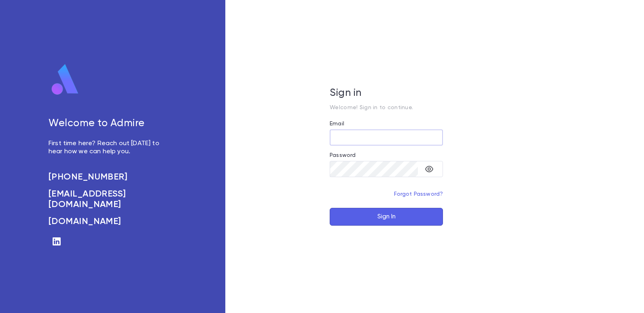 The height and width of the screenshot is (313, 644). I want to click on h5: Sign in, so click(386, 93).